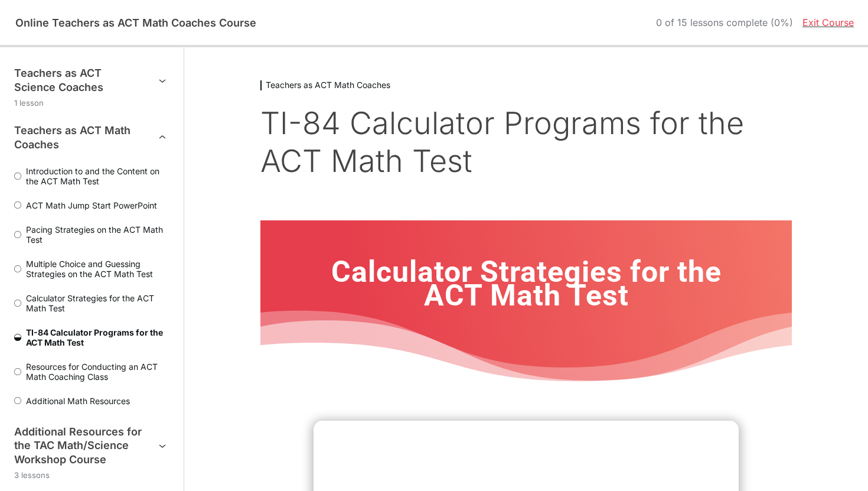 This screenshot has width=868, height=491. I want to click on button: Additional Resources for the TAC Math/Science Workshop Course, so click(91, 446).